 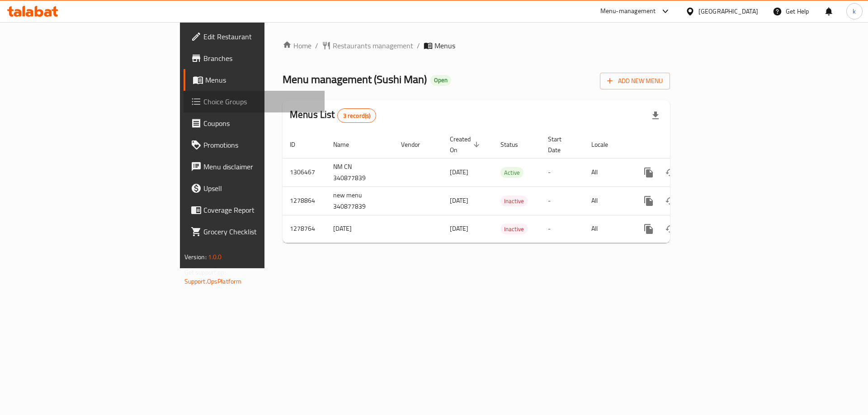 What do you see at coordinates (205, 272) in the screenshot?
I see `span: Get support on:` at bounding box center [205, 272].